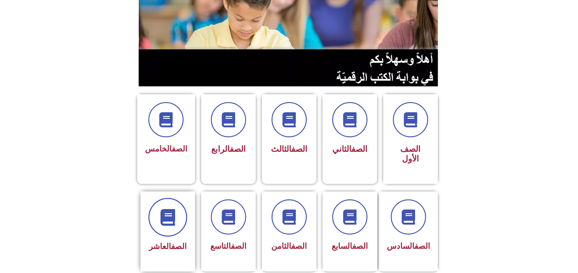 Image resolution: width=578 pixels, height=273 pixels. Describe the element at coordinates (289, 149) in the screenshot. I see `span: الثالث` at that location.